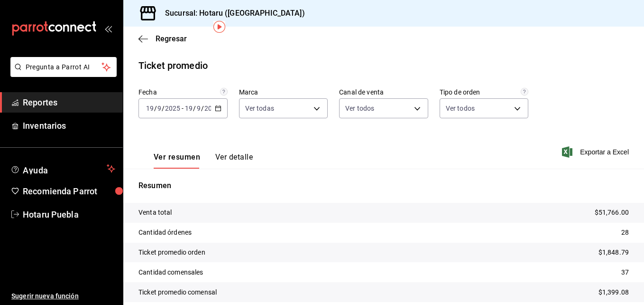 The width and height of the screenshot is (644, 305). What do you see at coordinates (234, 160) in the screenshot?
I see `button: Ver detalle` at bounding box center [234, 160].